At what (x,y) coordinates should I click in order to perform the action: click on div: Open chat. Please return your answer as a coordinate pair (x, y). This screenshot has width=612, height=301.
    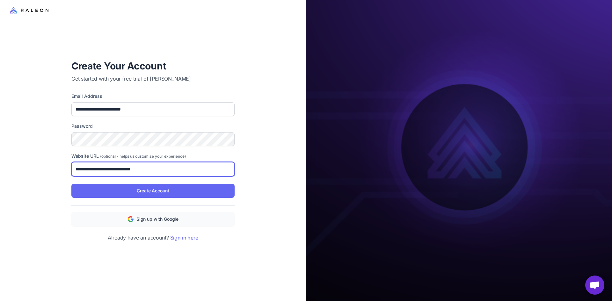
    Looking at the image, I should click on (595, 285).